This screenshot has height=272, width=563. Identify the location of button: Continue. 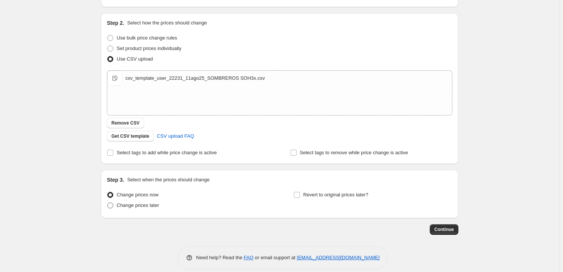
(444, 230).